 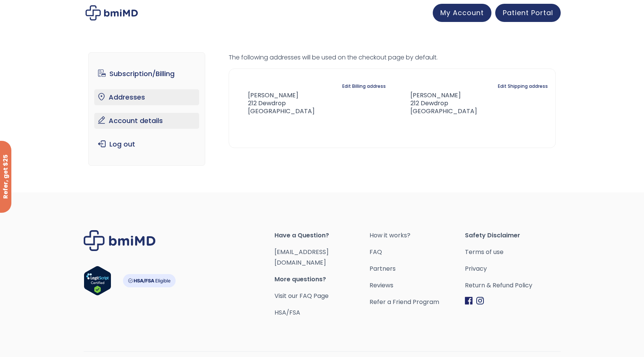 What do you see at coordinates (417, 285) in the screenshot?
I see `a: Reviews` at bounding box center [417, 285].